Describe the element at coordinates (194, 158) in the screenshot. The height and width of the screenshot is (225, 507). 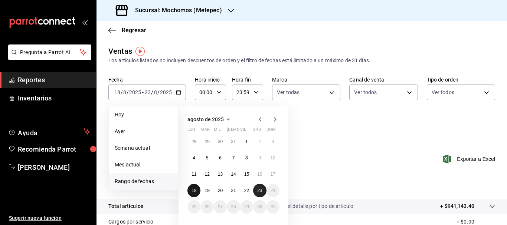
I see `button: 4 de agosto de 2025` at that location.